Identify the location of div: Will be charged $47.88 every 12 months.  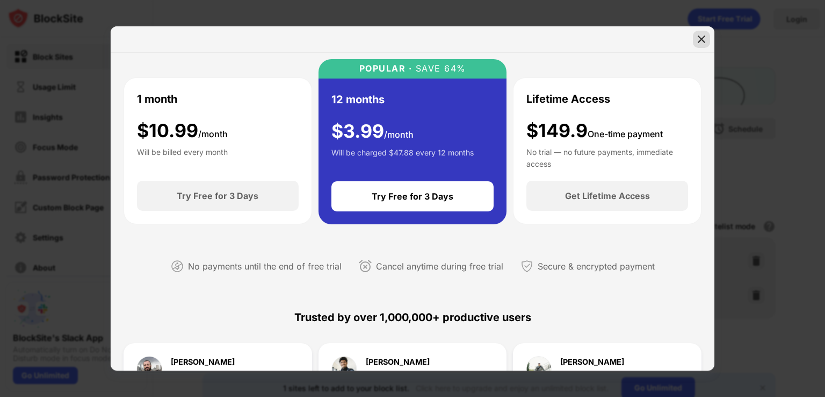
(403, 157).